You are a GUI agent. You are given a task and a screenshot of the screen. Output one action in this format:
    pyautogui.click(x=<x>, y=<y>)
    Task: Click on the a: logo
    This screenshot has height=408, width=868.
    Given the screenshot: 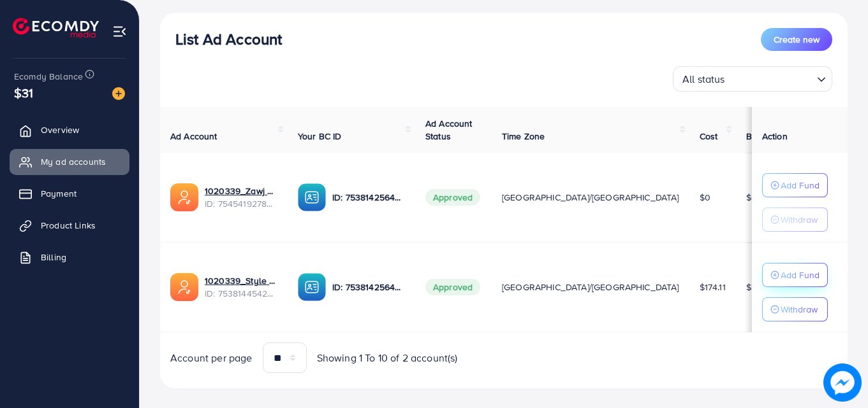 What is the action you would take?
    pyautogui.click(x=55, y=27)
    